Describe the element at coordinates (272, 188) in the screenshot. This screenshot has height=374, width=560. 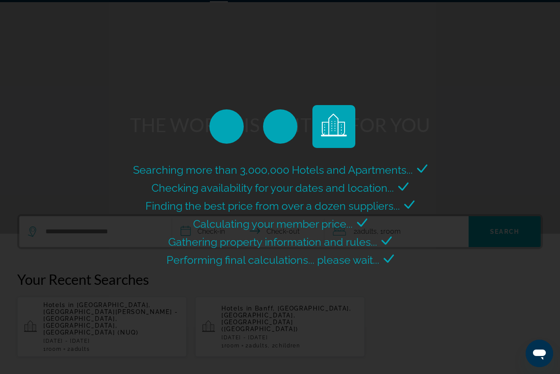
I see `span: Checking availability for your dates and location...` at that location.